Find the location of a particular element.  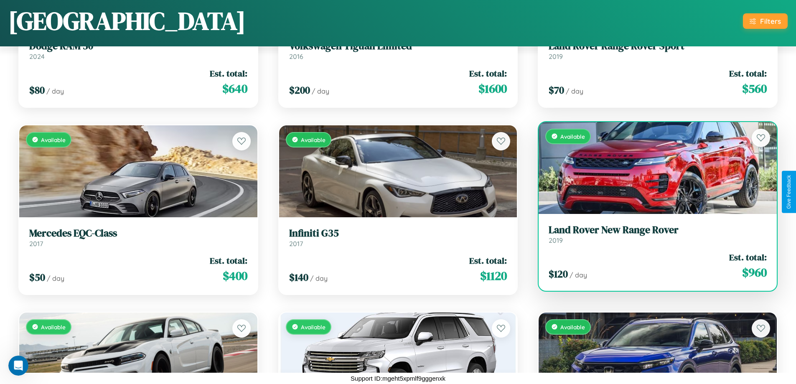

span: $ 1120 is located at coordinates (494, 276).